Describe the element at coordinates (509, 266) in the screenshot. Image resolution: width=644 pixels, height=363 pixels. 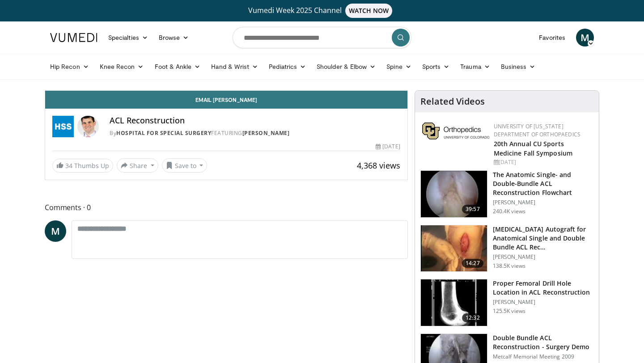
I see `p: 138.5K views` at that location.